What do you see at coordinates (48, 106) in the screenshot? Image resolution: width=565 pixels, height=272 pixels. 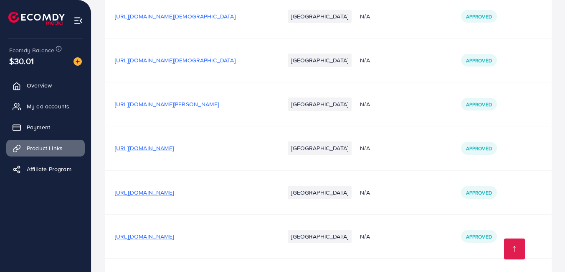 I see `span: My ad accounts` at bounding box center [48, 106].